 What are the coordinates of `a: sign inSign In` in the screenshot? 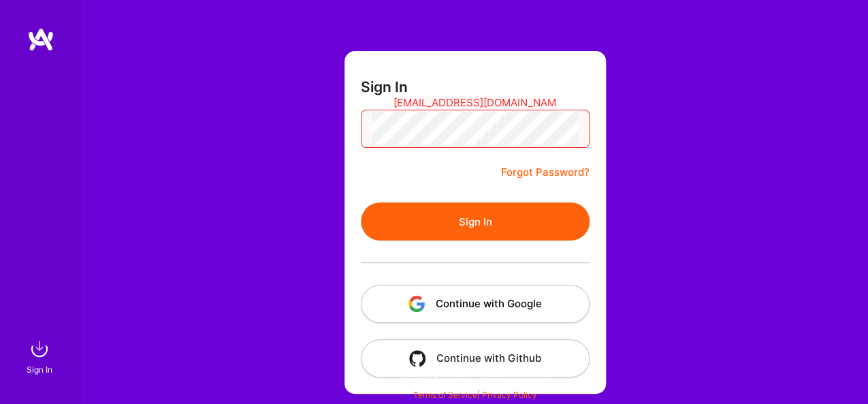 It's located at (41, 356).